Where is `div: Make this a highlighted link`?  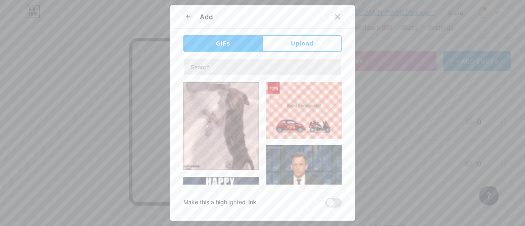 div: Make this a highlighted link is located at coordinates (220, 203).